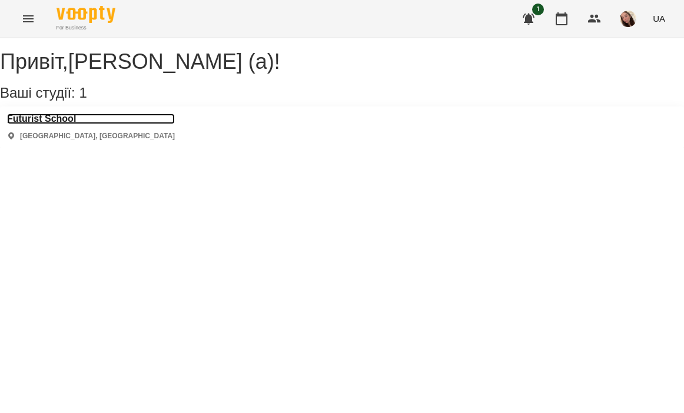  I want to click on a: Futurist School, so click(91, 119).